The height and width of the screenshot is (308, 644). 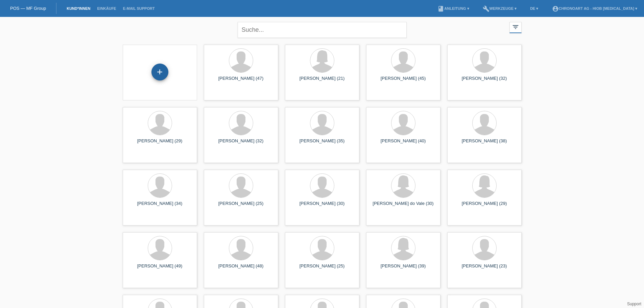 I want to click on a: Einkäufe, so click(x=106, y=9).